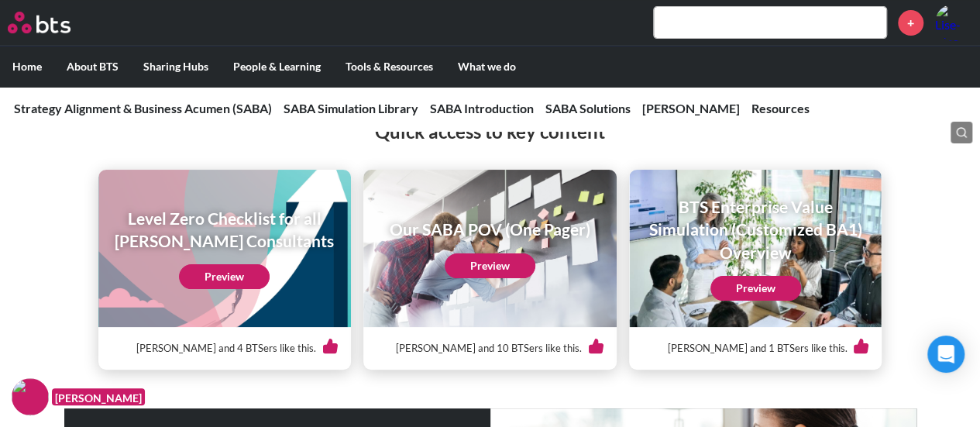 The height and width of the screenshot is (427, 980). Describe the element at coordinates (389, 67) in the screenshot. I see `label: Tools & Resources` at that location.